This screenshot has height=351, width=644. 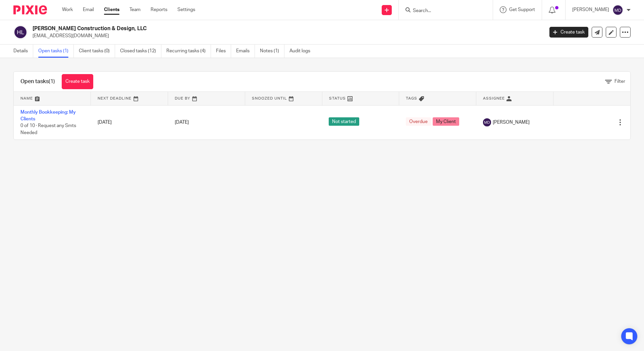 I want to click on span: Status, so click(x=337, y=98).